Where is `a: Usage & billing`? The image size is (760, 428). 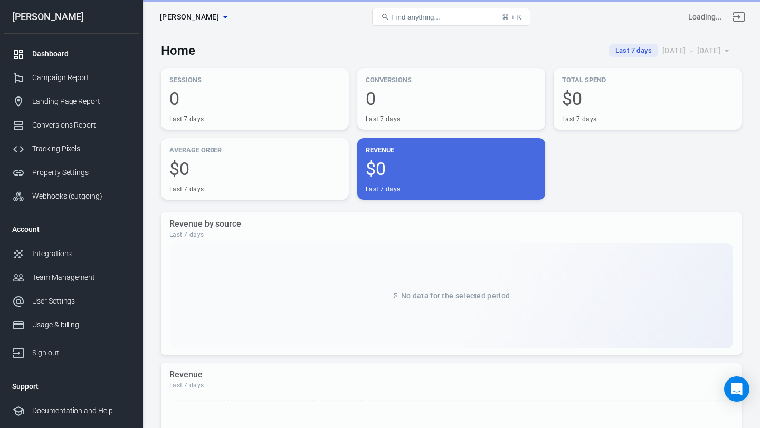
a: Usage & billing is located at coordinates (71, 325).